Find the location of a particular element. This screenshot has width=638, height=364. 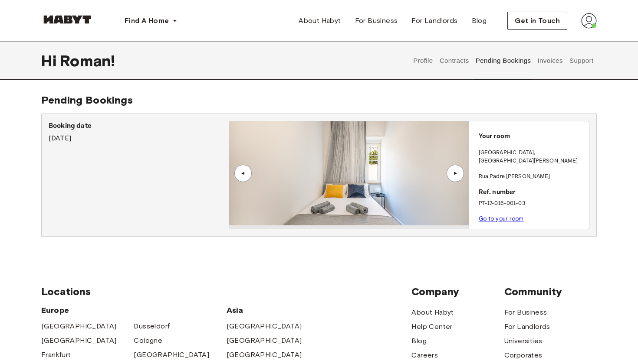

a: Help Center is located at coordinates (432, 327).